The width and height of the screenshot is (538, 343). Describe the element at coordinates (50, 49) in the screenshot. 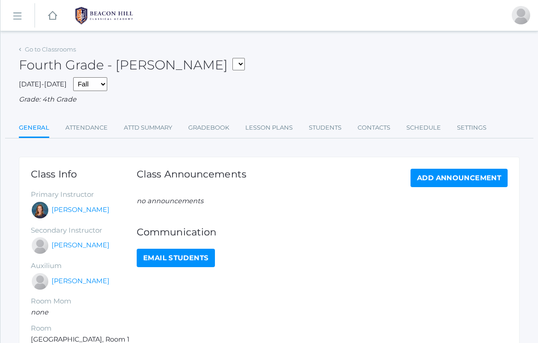

I see `a: Go to Classrooms` at that location.